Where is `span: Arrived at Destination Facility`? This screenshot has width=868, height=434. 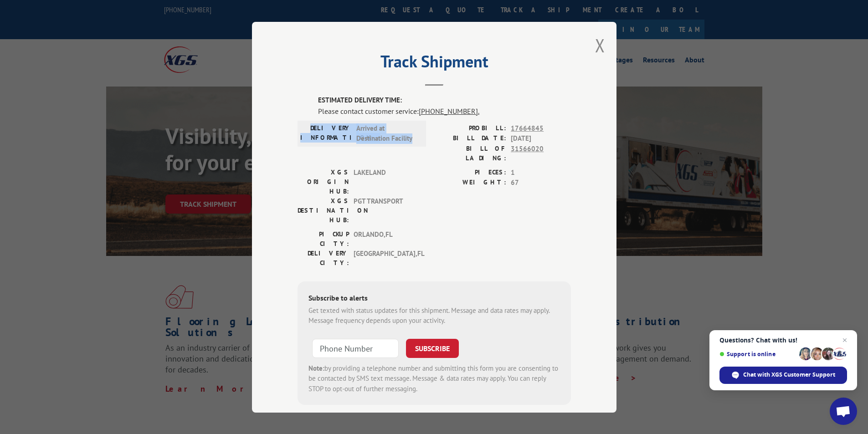
span: Arrived at Destination Facility is located at coordinates (387, 132).